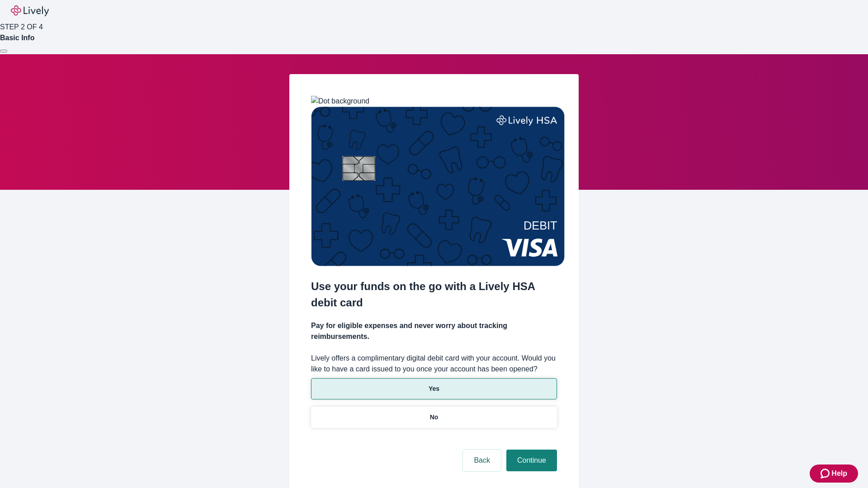  What do you see at coordinates (437, 186) in the screenshot?
I see `img: Debit card` at bounding box center [437, 186].